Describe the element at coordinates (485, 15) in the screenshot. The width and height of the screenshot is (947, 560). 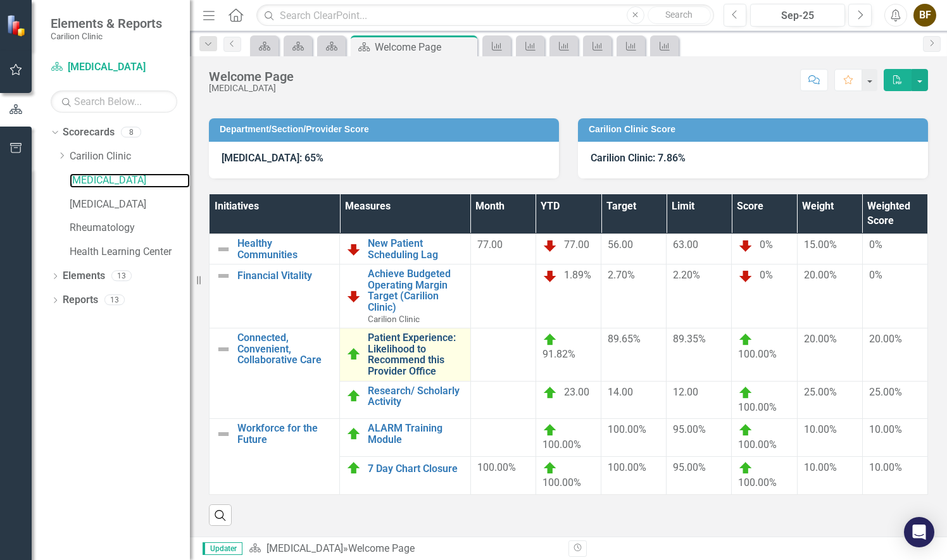
I see `input: Search ClearPoint...` at that location.